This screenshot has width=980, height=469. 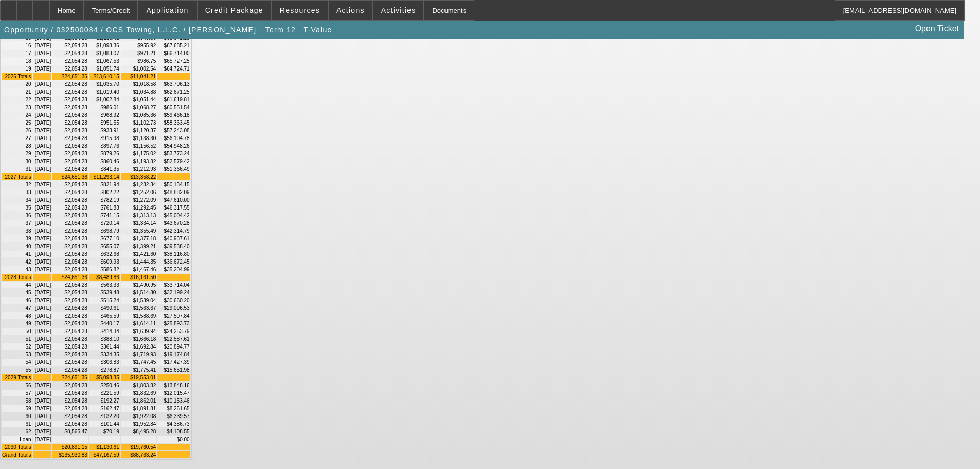 What do you see at coordinates (280, 30) in the screenshot?
I see `span: Term 12` at bounding box center [280, 30].